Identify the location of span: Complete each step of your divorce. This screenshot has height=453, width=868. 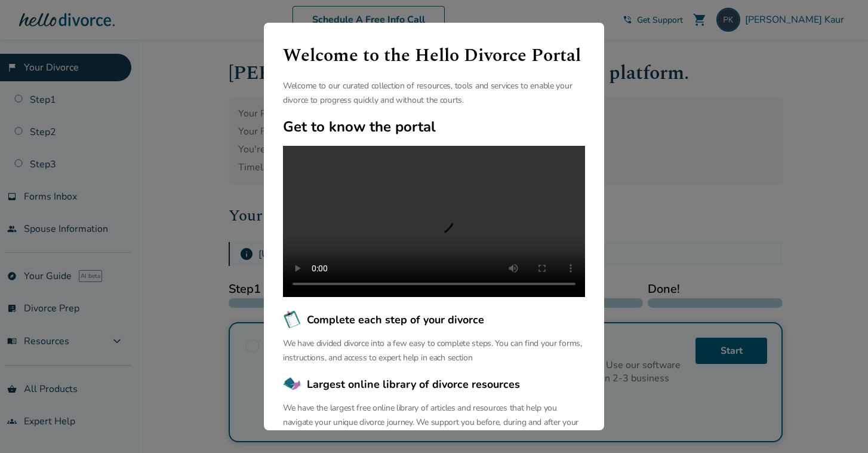
(395, 319).